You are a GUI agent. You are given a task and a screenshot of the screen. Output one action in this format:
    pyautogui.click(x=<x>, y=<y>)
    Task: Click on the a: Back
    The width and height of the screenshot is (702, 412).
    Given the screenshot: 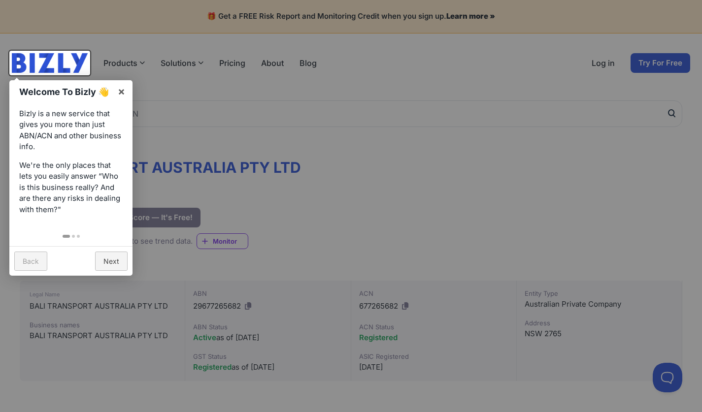 What is the action you would take?
    pyautogui.click(x=31, y=261)
    